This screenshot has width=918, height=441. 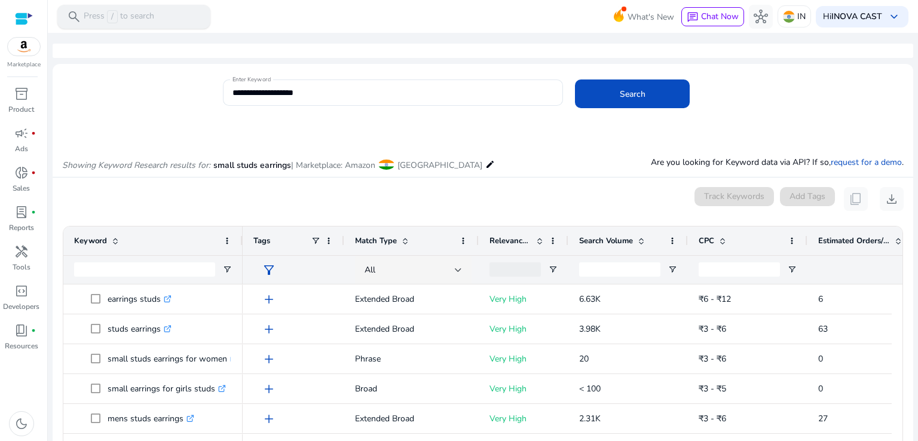 I want to click on span: Chat Now, so click(x=720, y=16).